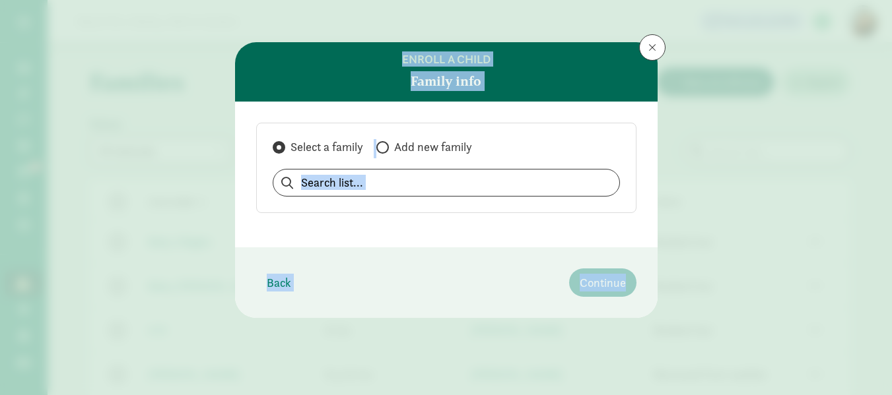 The height and width of the screenshot is (395, 892). I want to click on input: Search list..., so click(446, 183).